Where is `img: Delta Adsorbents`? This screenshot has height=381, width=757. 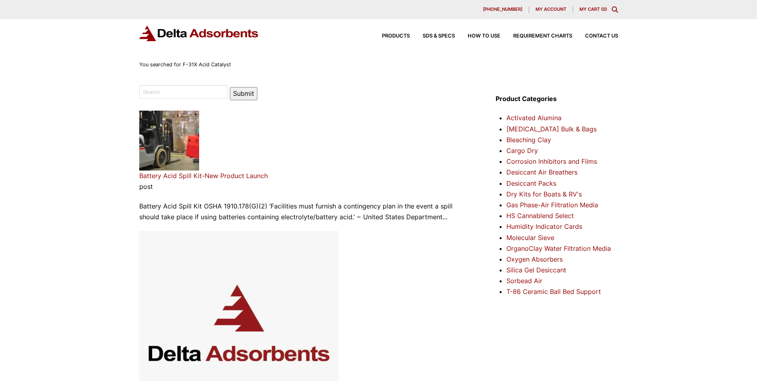
img: Delta Adsorbents is located at coordinates (199, 33).